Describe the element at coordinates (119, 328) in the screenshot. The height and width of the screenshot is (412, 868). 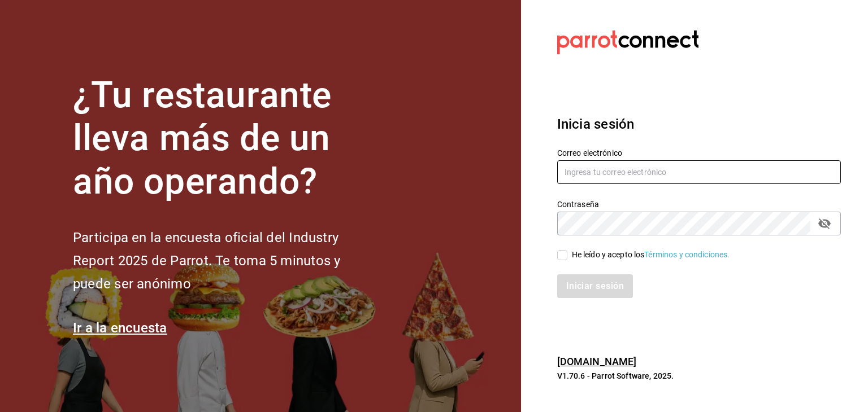
I see `a: Ir a la encuesta` at that location.